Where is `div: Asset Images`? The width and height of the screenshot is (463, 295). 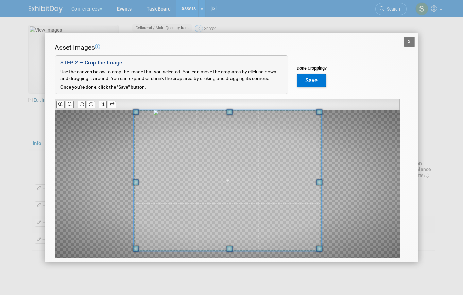 div: Asset Images is located at coordinates (227, 48).